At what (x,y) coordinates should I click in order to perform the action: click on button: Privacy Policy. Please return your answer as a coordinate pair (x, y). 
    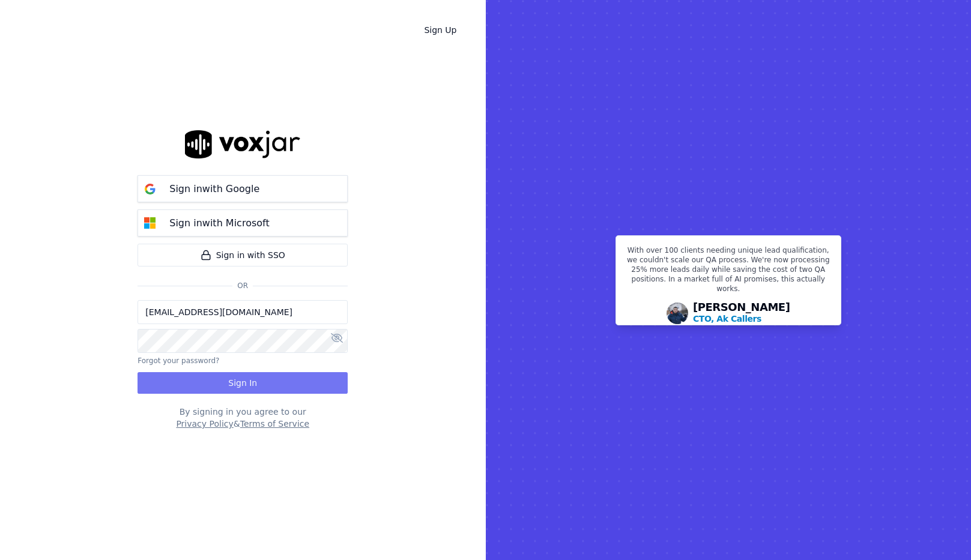
    Looking at the image, I should click on (204, 423).